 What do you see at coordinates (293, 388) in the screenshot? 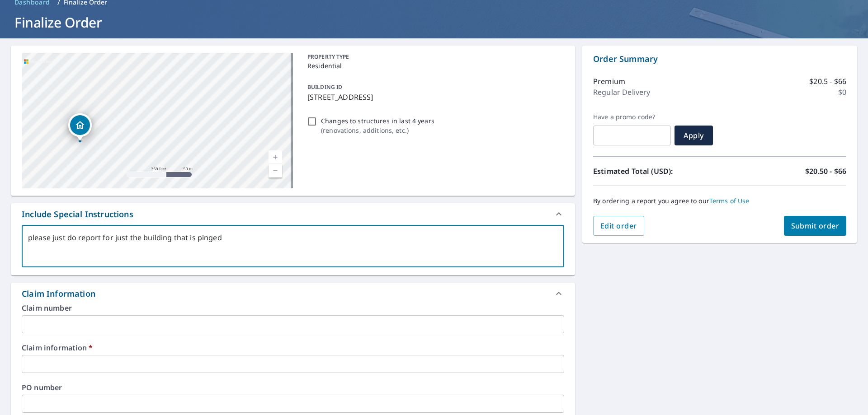
I see `label: PO number` at bounding box center [293, 388].